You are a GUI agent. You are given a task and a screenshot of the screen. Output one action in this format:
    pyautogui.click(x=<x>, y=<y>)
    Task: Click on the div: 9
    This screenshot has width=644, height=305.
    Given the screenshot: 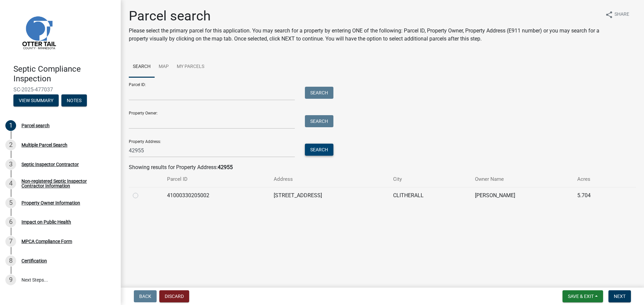 What is the action you would take?
    pyautogui.click(x=11, y=280)
    